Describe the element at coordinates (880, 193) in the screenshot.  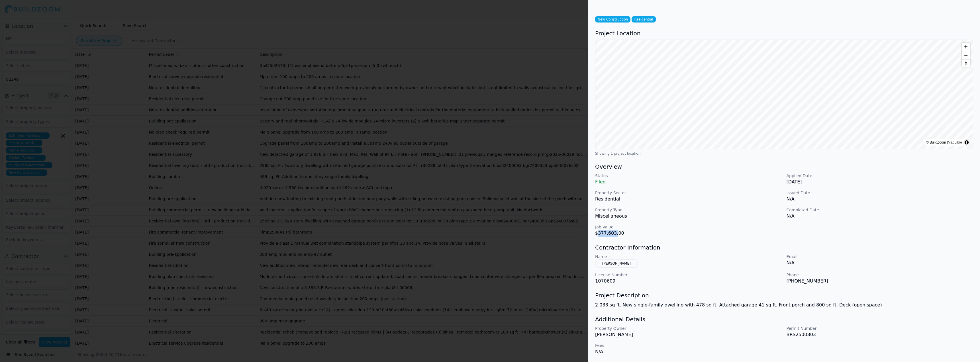
I see `p: Issued Date` at that location.